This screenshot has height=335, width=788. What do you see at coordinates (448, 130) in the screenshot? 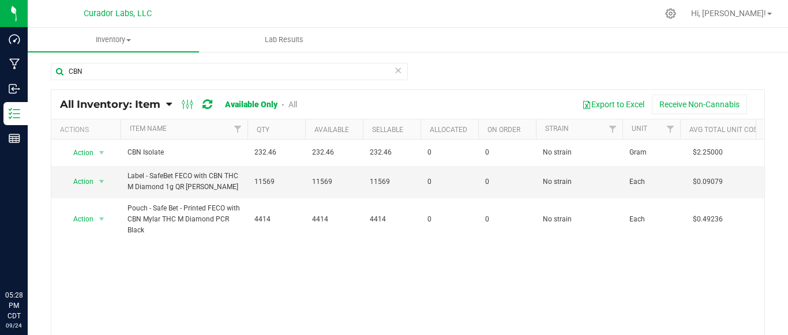
I see `a: Allocated` at bounding box center [448, 130].